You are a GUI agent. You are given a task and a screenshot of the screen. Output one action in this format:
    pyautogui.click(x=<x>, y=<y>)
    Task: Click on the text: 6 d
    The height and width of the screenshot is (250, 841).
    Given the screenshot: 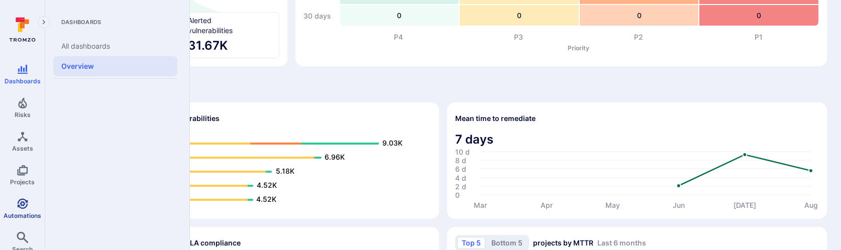 What is the action you would take?
    pyautogui.click(x=461, y=168)
    